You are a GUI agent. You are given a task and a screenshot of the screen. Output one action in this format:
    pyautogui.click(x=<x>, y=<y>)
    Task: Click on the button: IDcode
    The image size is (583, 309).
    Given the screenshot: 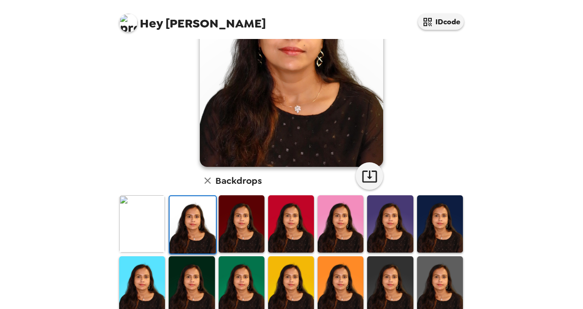 What is the action you would take?
    pyautogui.click(x=441, y=22)
    